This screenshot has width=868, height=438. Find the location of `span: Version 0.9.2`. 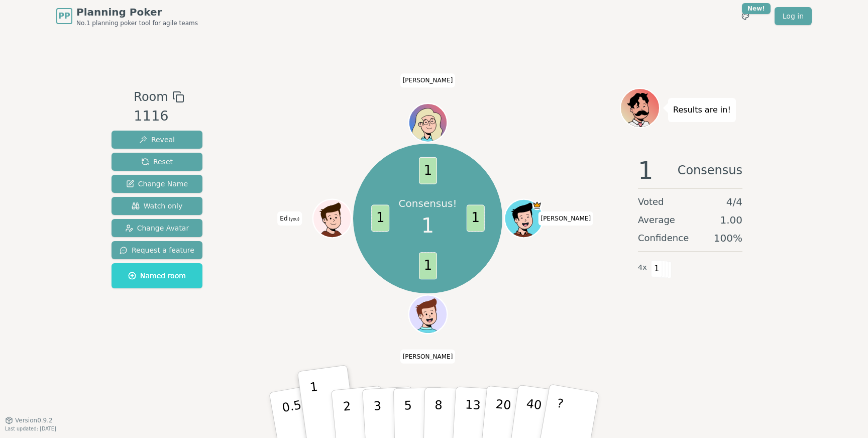

span: Version 0.9.2 is located at coordinates (34, 420).